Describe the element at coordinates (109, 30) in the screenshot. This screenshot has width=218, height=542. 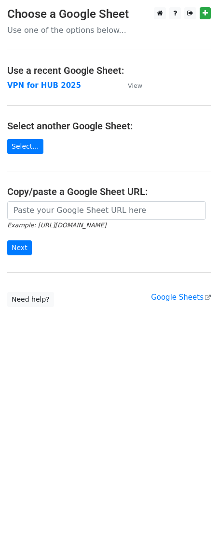
I see `p: Use one of the options below...` at that location.